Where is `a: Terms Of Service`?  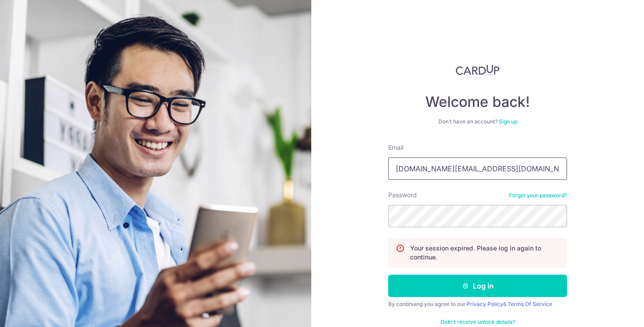
a: Terms Of Service is located at coordinates (530, 304).